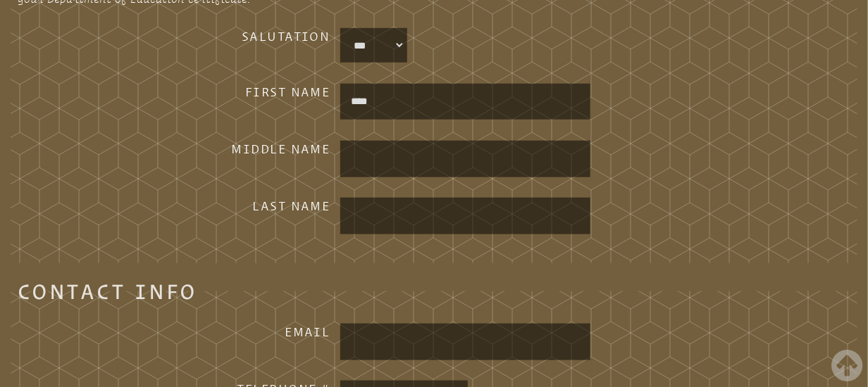 This screenshot has width=868, height=387. Describe the element at coordinates (107, 291) in the screenshot. I see `legend: Contact Info` at that location.